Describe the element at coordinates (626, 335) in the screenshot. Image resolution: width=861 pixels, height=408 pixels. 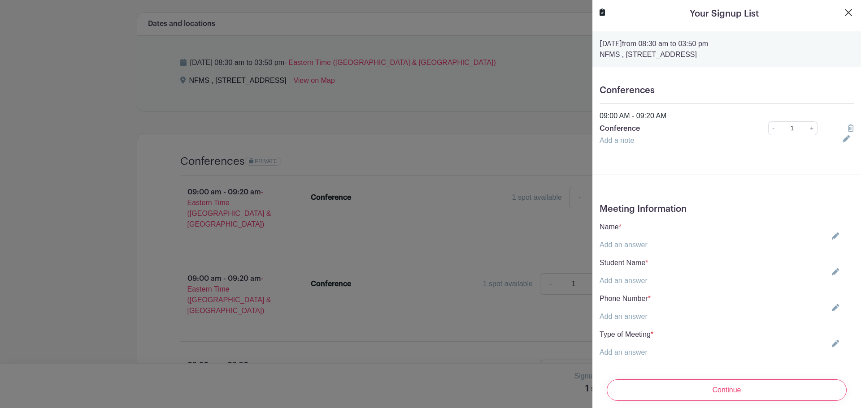
I see `p: Type of Meeting` at that location.